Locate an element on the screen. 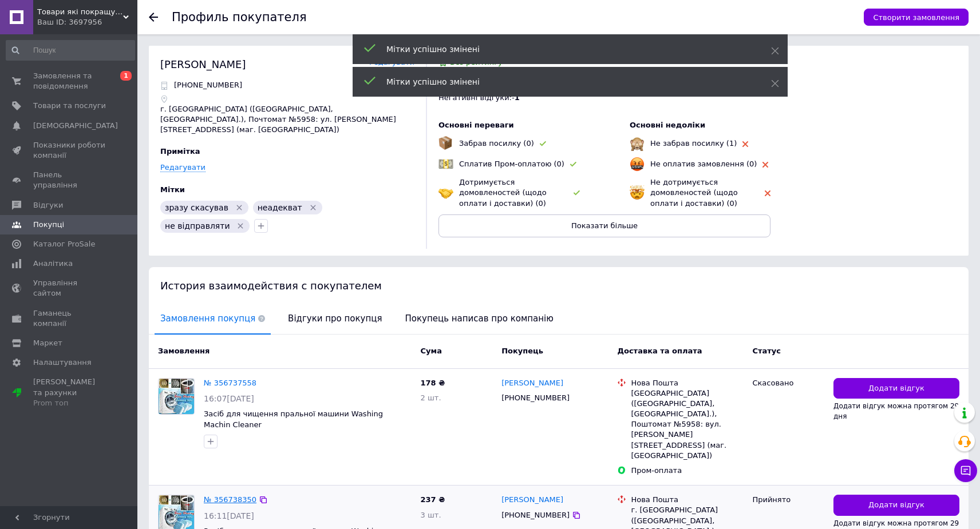  a: Фото товару is located at coordinates (176, 397).